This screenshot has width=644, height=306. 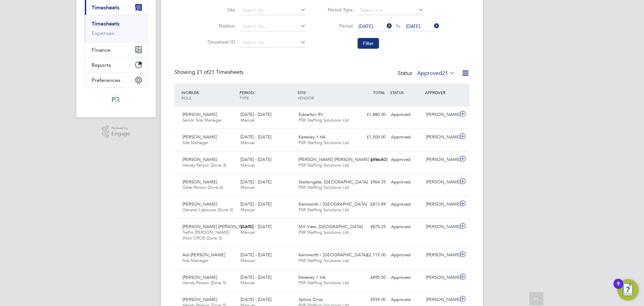 I want to click on span: Sphinx Drive, so click(x=311, y=299).